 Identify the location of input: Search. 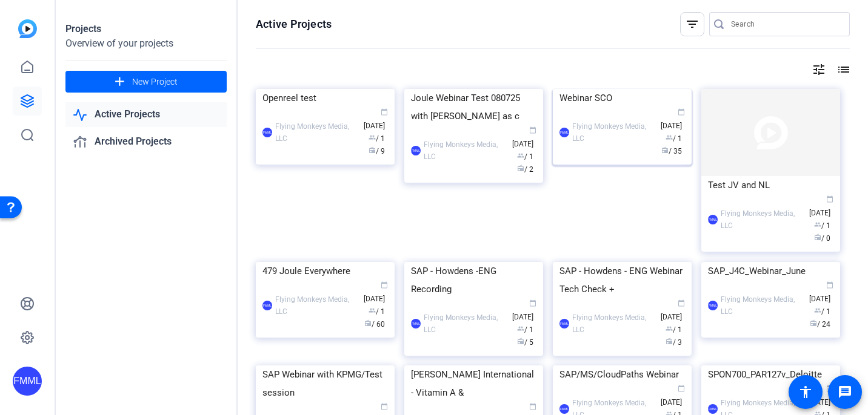
(785, 24).